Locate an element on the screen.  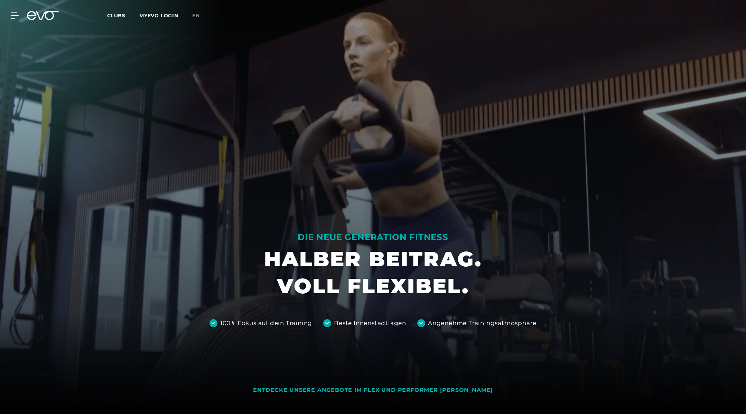
a: MYEVO LOGIN is located at coordinates (159, 16).